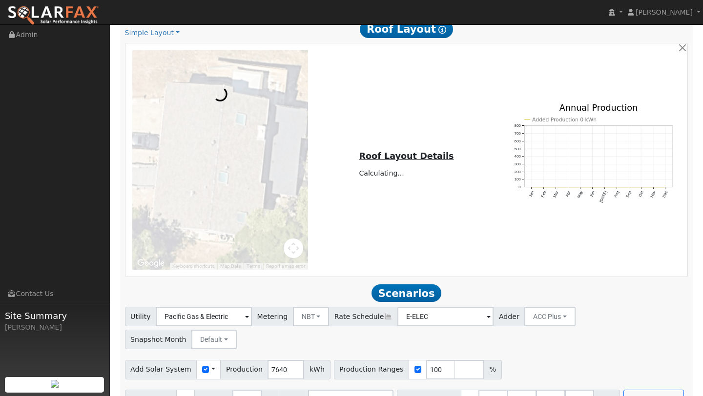  I want to click on span: Adder, so click(509, 317).